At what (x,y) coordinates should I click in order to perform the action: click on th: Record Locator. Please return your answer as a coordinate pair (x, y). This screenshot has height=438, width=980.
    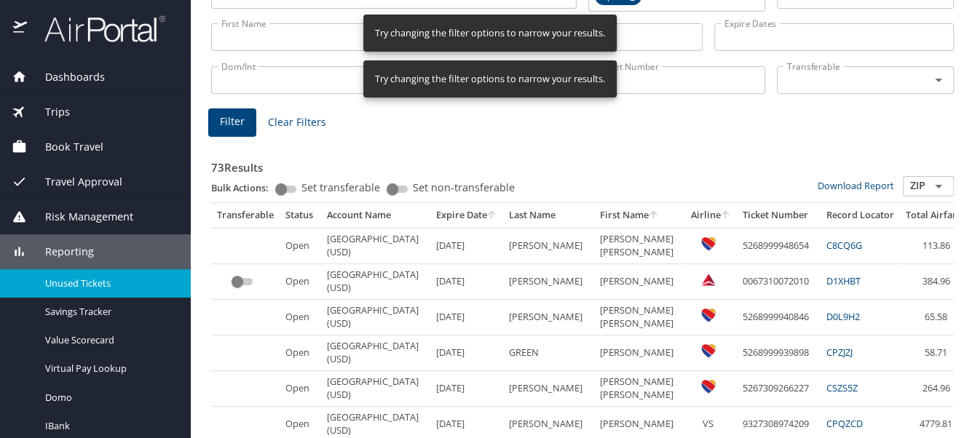
    Looking at the image, I should click on (861, 215).